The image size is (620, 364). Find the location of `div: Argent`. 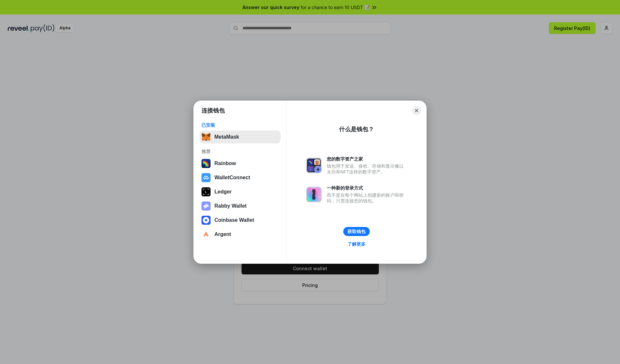

div: Argent is located at coordinates (223, 235).